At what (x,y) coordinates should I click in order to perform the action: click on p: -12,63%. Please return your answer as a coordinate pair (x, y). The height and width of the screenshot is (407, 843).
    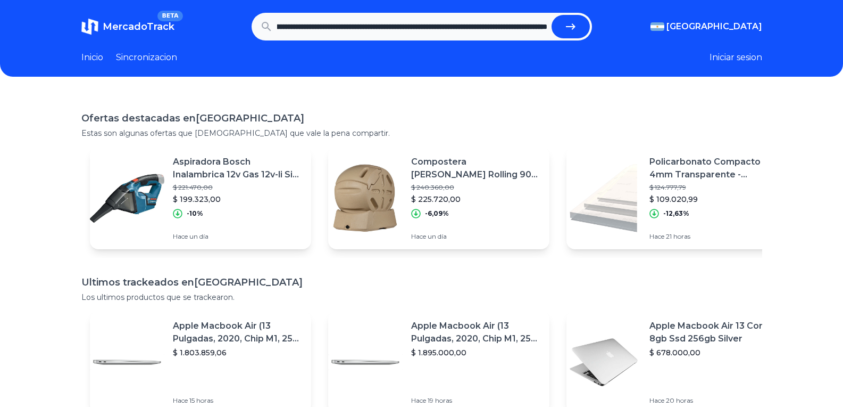
    Looking at the image, I should click on (676, 213).